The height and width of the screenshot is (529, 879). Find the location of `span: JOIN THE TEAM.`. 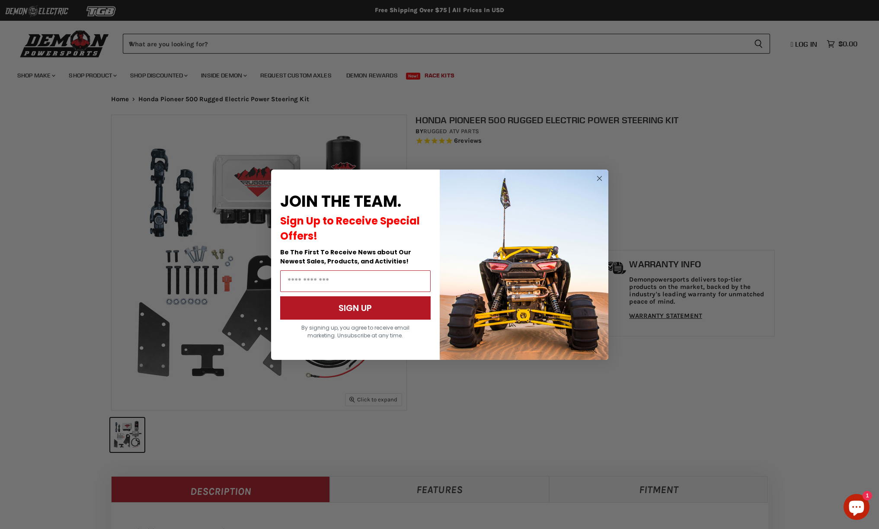

span: JOIN THE TEAM. is located at coordinates (341, 201).